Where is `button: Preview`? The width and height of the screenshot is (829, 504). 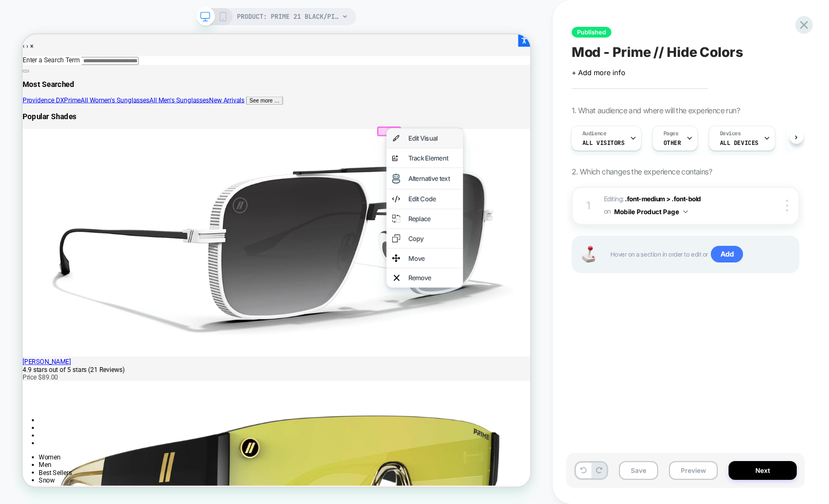
button: Preview is located at coordinates (693, 470).